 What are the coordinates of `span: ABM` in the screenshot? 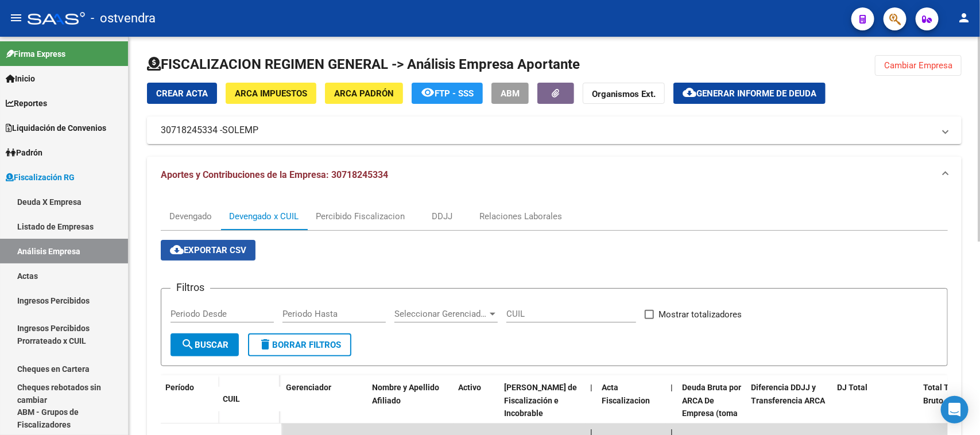 It's located at (509, 93).